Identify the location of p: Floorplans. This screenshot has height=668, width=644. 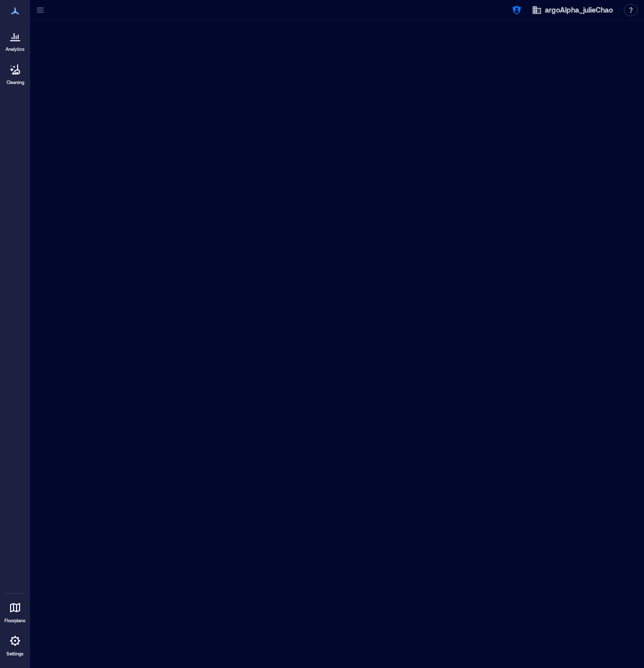
(16, 620).